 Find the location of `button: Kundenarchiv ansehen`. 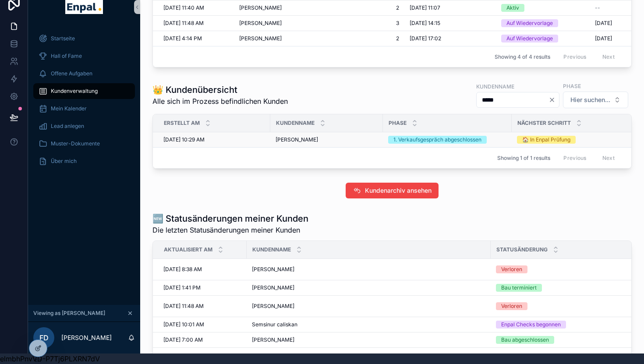

button: Kundenarchiv ansehen is located at coordinates (392, 191).